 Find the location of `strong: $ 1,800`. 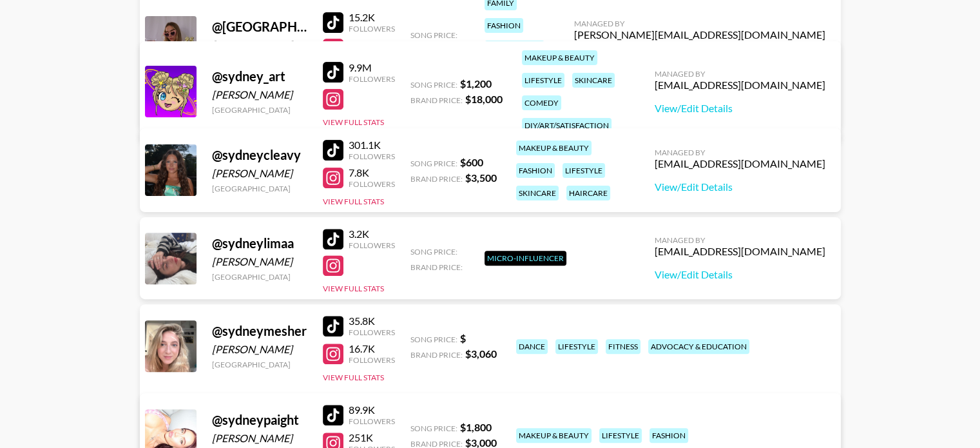

strong: $ 1,800 is located at coordinates (475, 427).